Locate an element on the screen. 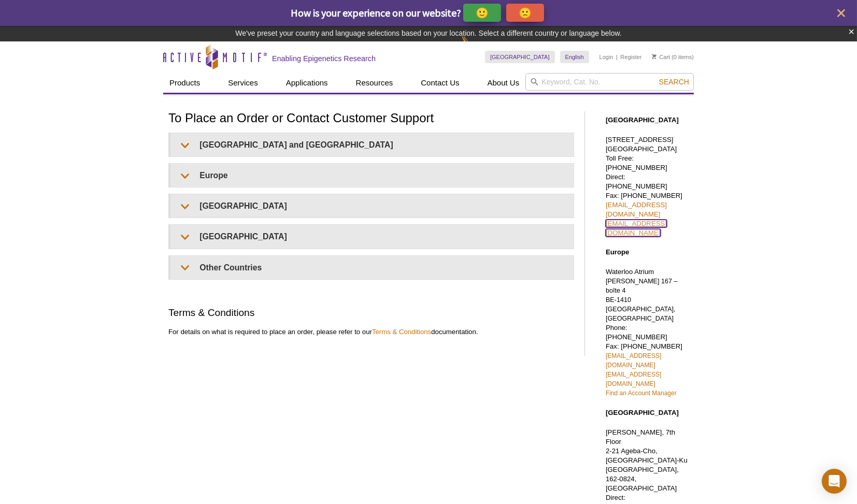  strong: Europe is located at coordinates (617, 252).